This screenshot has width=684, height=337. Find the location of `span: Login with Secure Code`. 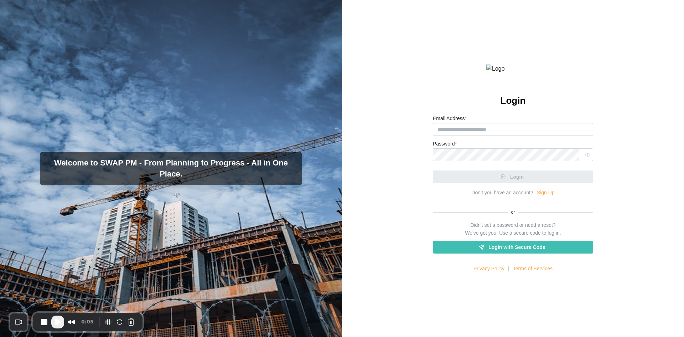

span: Login with Secure Code is located at coordinates (517, 247).